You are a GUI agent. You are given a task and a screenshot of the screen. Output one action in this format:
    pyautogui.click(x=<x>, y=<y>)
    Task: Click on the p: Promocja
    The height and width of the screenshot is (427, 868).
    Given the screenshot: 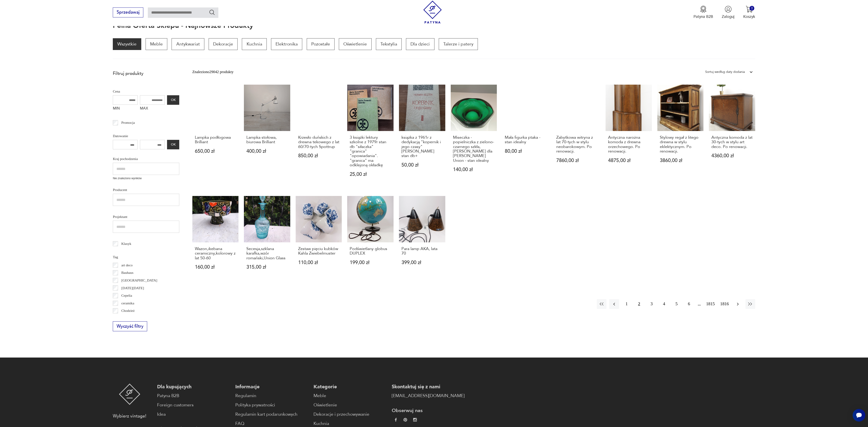 What is the action you would take?
    pyautogui.click(x=128, y=122)
    